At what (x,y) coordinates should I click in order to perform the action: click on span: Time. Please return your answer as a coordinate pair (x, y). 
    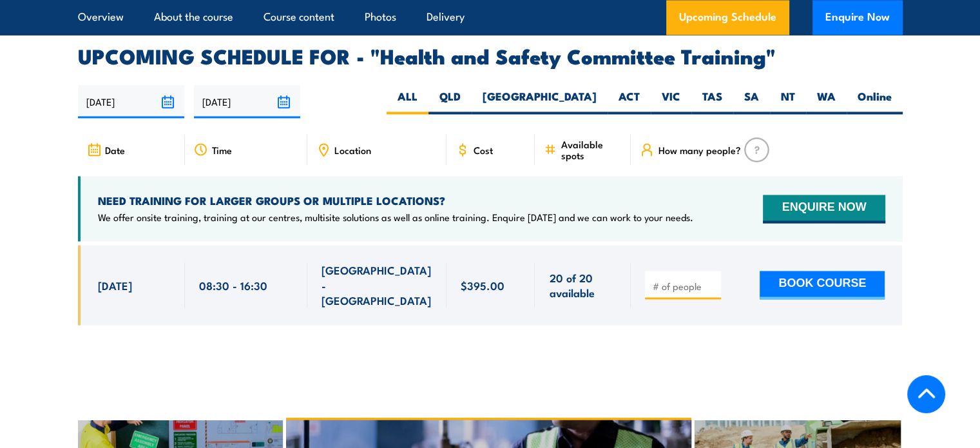
    Looking at the image, I should click on (222, 149).